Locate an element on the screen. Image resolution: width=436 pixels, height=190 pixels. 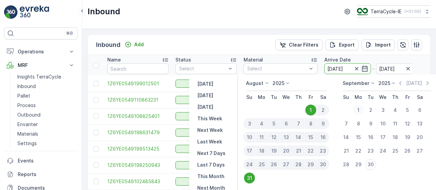
a: 1Z6YE0549198250943 is located at coordinates (138, 165).